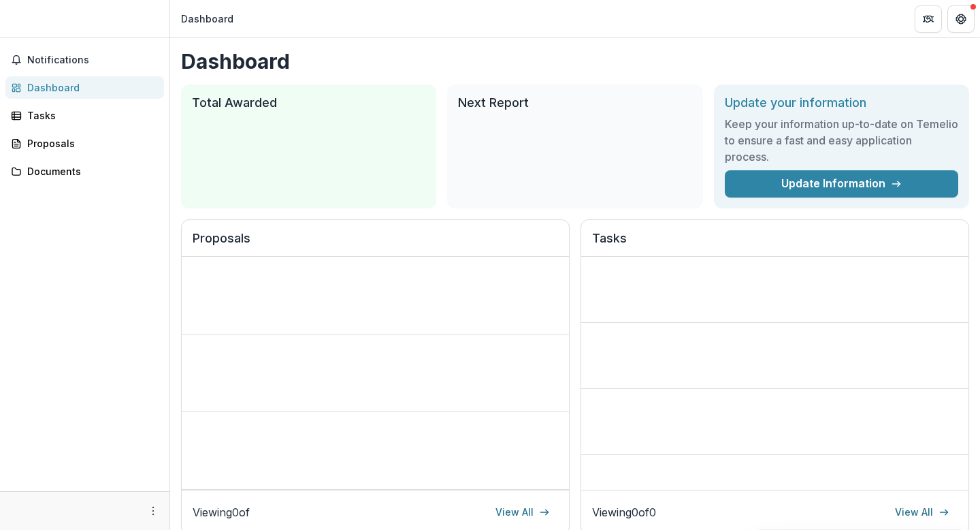 This screenshot has width=980, height=530. I want to click on h2: Update your information, so click(841, 103).